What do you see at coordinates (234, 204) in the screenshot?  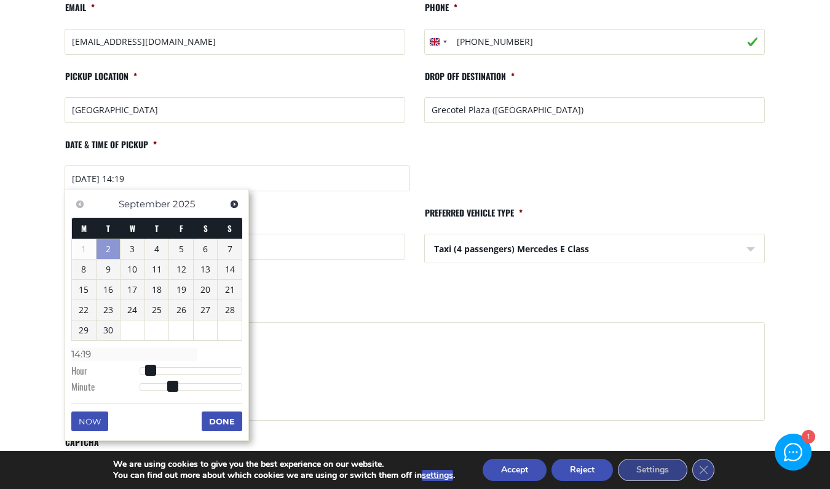 I see `span: Next` at bounding box center [234, 204].